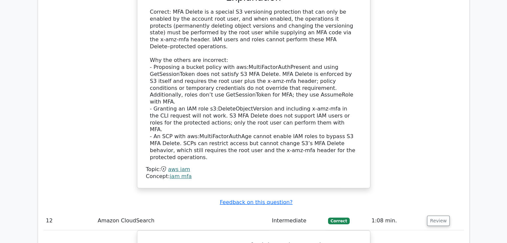 The height and width of the screenshot is (243, 507). Describe the element at coordinates (256, 202) in the screenshot. I see `a: Feedback on this question?` at that location.